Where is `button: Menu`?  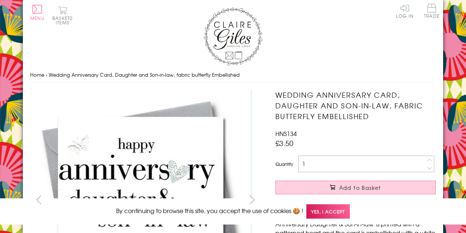
button: Menu is located at coordinates (37, 13).